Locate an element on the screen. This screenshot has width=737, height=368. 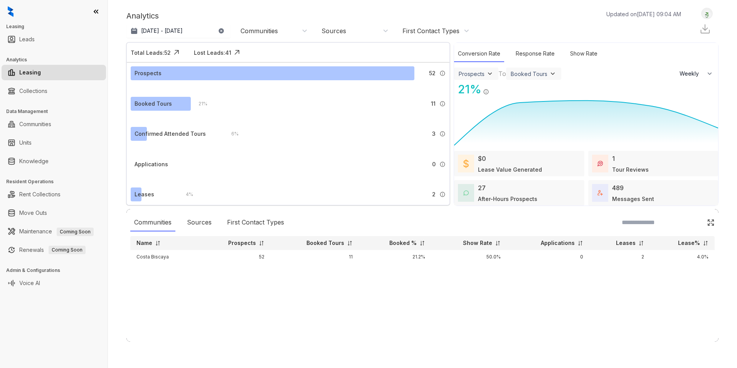
p: Show Rate is located at coordinates (477, 243).